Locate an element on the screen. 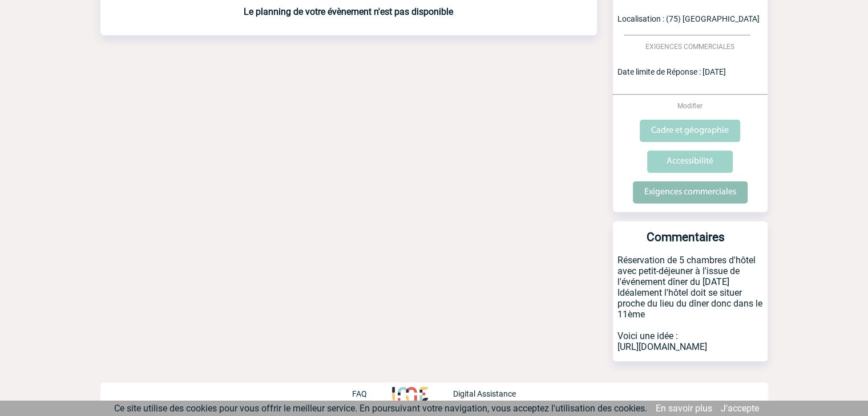  span: EXIGENCES COMMERCIALES is located at coordinates (690, 47).